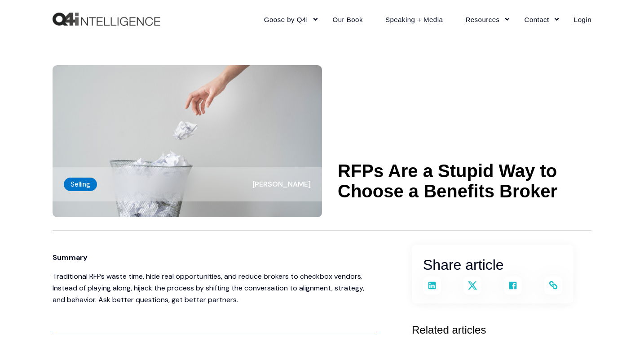  Describe the element at coordinates (106, 19) in the screenshot. I see `a: Back to Home` at that location.